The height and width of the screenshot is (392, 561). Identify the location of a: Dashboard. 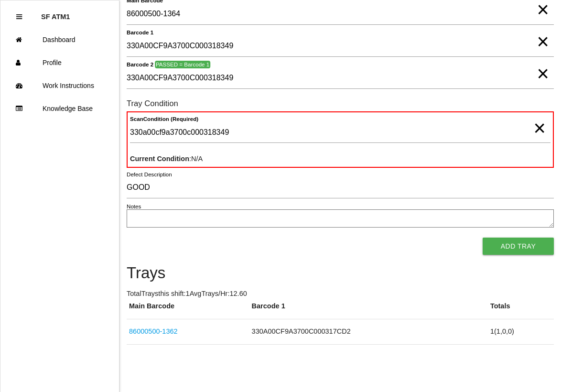
(60, 40).